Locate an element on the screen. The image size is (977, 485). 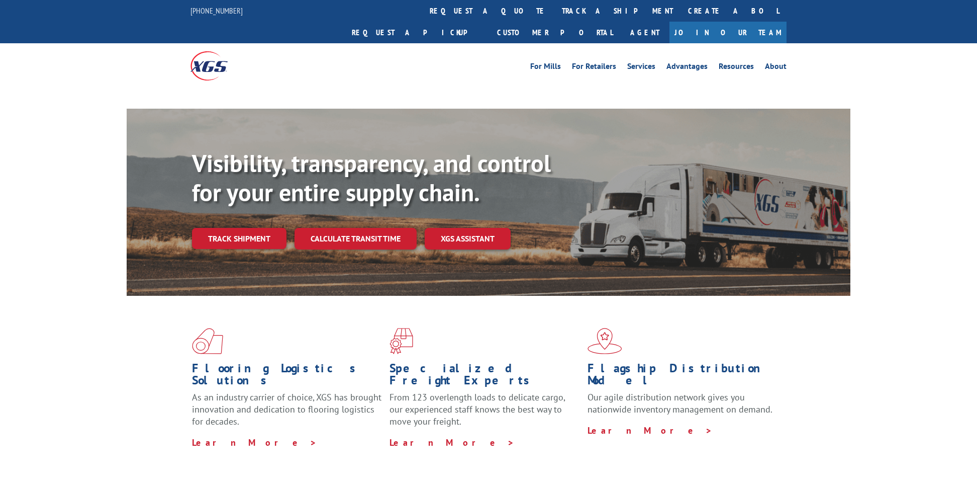
img: xgs-icon-flagship-distribution-model-red is located at coordinates (605, 341).